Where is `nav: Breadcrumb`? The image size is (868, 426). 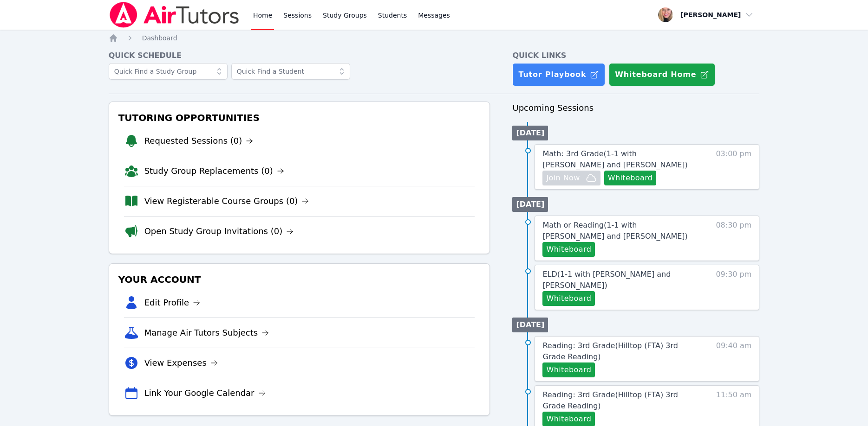 nav: Breadcrumb is located at coordinates (434, 38).